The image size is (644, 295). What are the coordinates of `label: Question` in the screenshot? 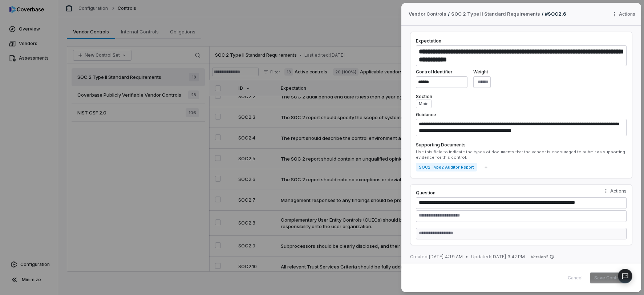 It's located at (521, 193).